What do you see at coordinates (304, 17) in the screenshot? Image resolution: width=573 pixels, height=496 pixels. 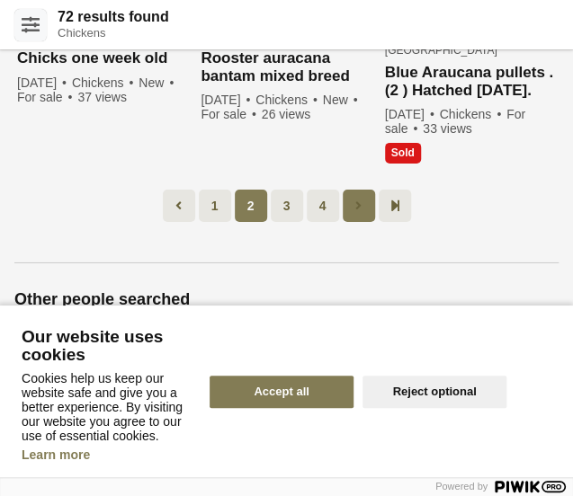 I see `strong: 72 results found` at bounding box center [304, 17].